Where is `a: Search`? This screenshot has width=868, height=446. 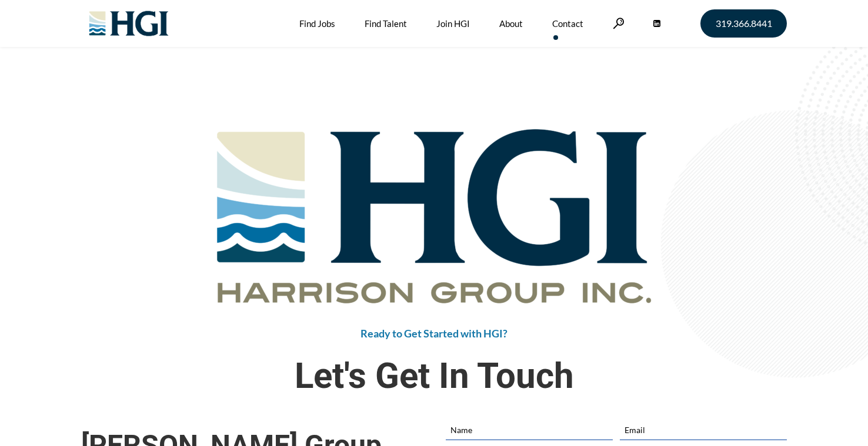
a: Search is located at coordinates (619, 23).